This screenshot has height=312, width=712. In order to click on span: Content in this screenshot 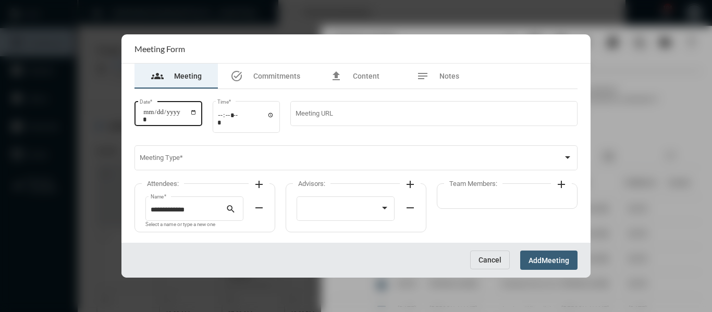, I will do `click(366, 76)`.